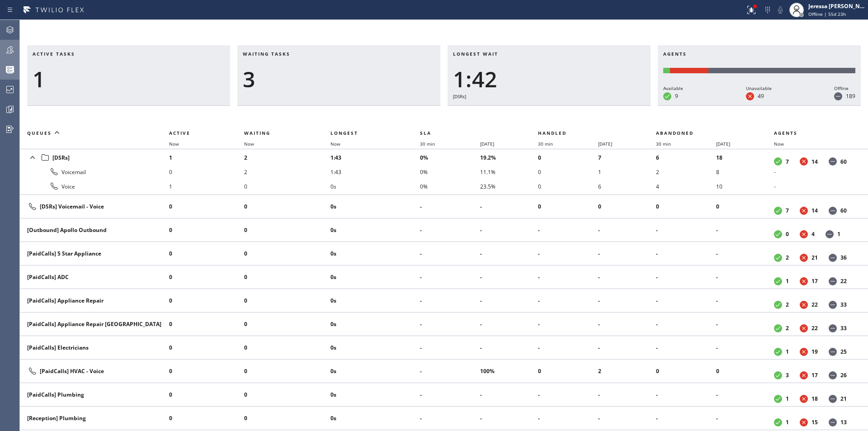 This screenshot has width=868, height=431. I want to click on button: Mute, so click(780, 10).